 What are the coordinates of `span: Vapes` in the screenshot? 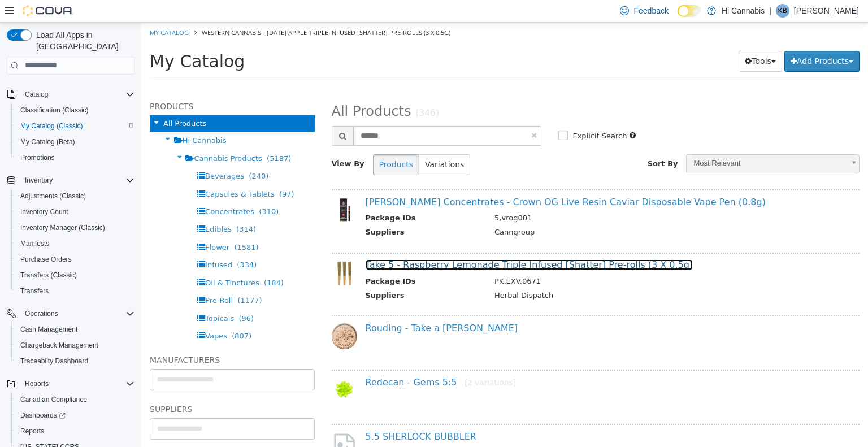 It's located at (75, 313).